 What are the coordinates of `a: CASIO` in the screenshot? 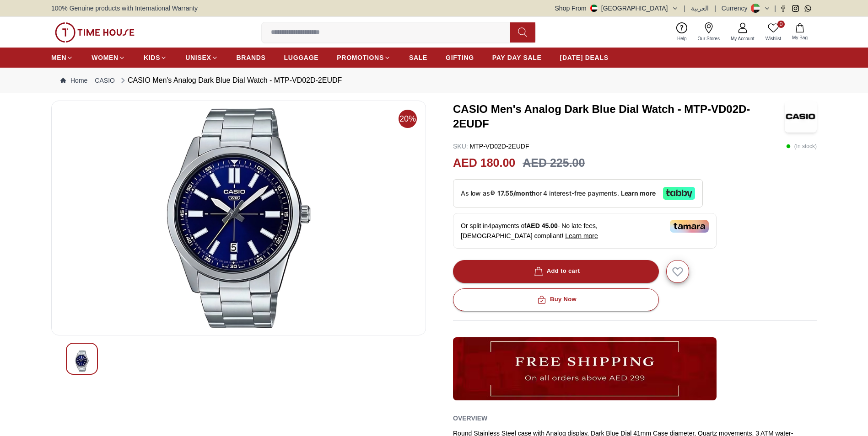 It's located at (105, 81).